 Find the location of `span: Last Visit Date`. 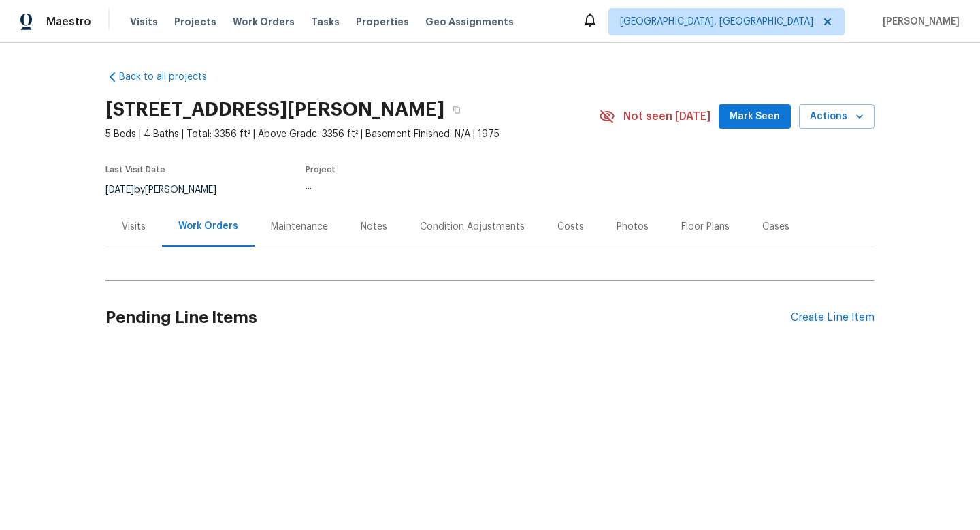

span: Last Visit Date is located at coordinates (135, 169).